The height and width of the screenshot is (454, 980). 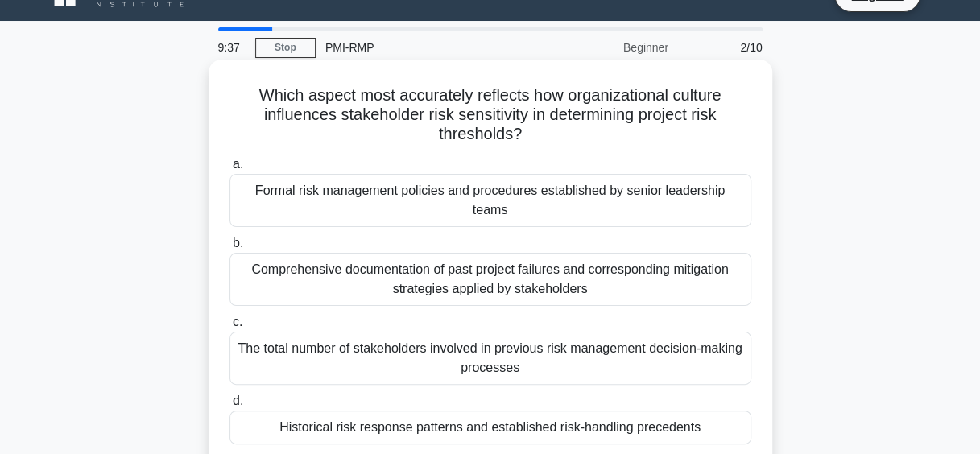 What do you see at coordinates (238, 163) in the screenshot?
I see `span: a.` at bounding box center [238, 163].